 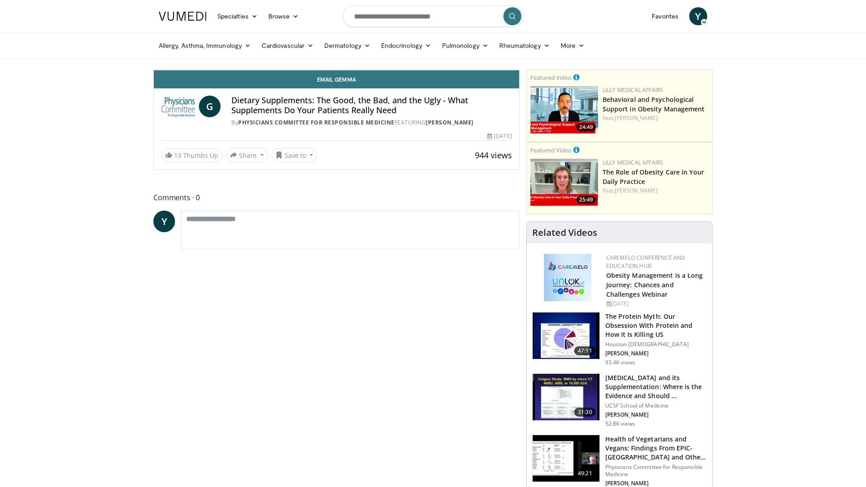 What do you see at coordinates (585, 474) in the screenshot?
I see `span: 49:21` at bounding box center [585, 474].